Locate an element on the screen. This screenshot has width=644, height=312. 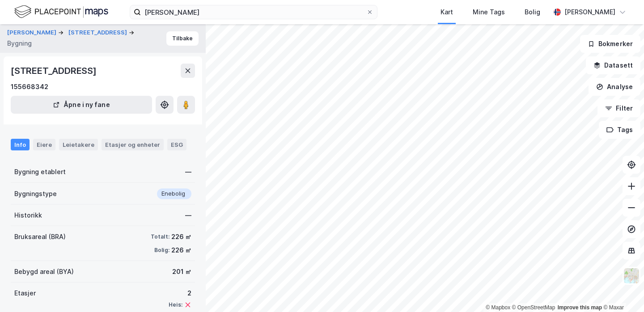
div: Etasjer og enheter is located at coordinates (132, 145).